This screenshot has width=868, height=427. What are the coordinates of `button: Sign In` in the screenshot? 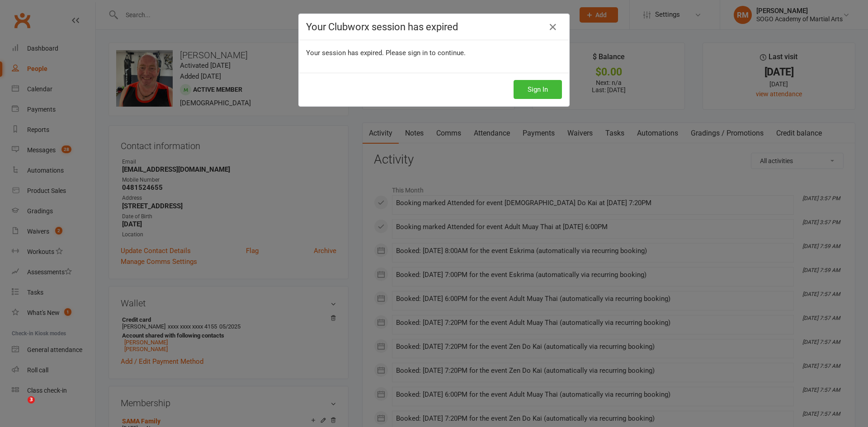 It's located at (538, 90).